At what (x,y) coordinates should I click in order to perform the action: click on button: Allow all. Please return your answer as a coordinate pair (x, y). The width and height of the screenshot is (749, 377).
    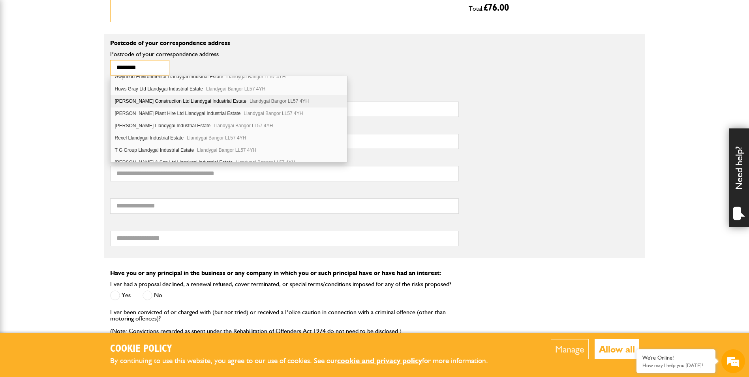
    Looking at the image, I should click on (617, 349).